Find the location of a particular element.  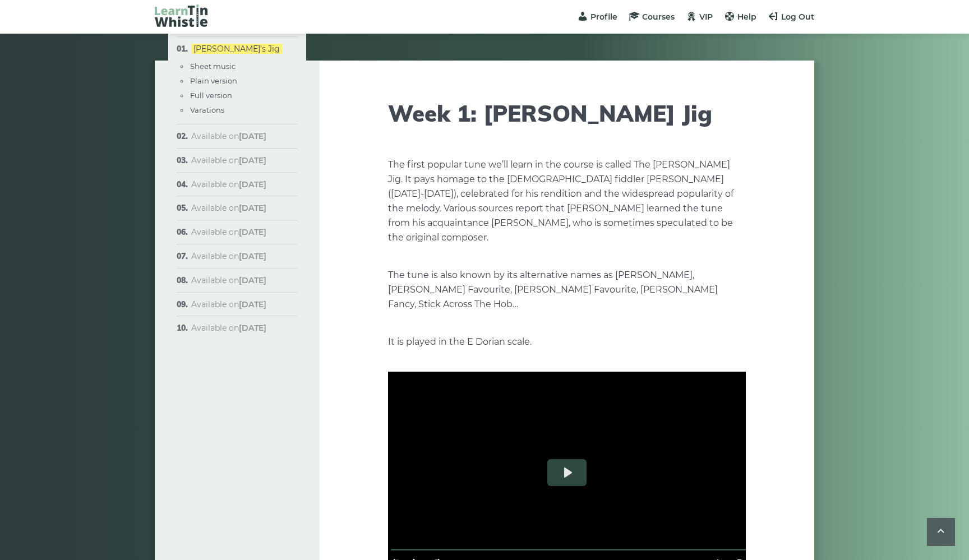

span: Help is located at coordinates (747, 17).